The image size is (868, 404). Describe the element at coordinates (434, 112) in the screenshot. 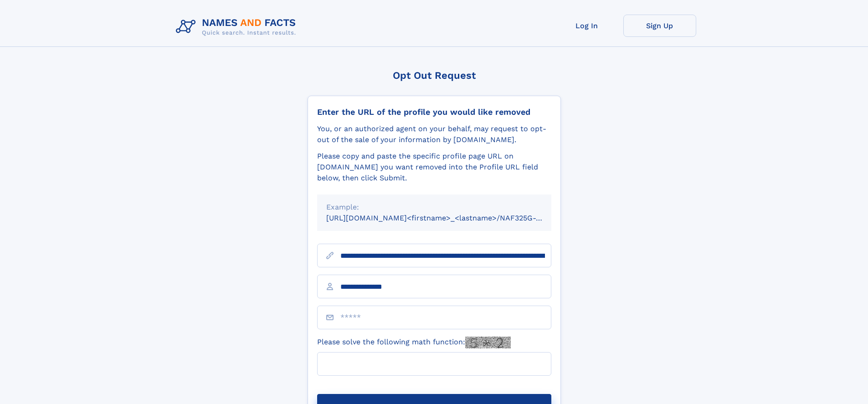

I see `div: Enter the URL of the profile you would like removed` at that location.